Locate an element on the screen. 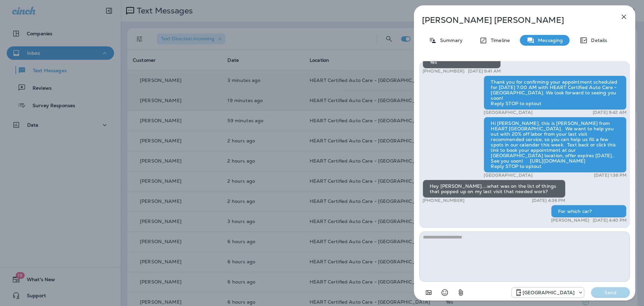 The width and height of the screenshot is (644, 306). p: Timeline is located at coordinates (499, 41).